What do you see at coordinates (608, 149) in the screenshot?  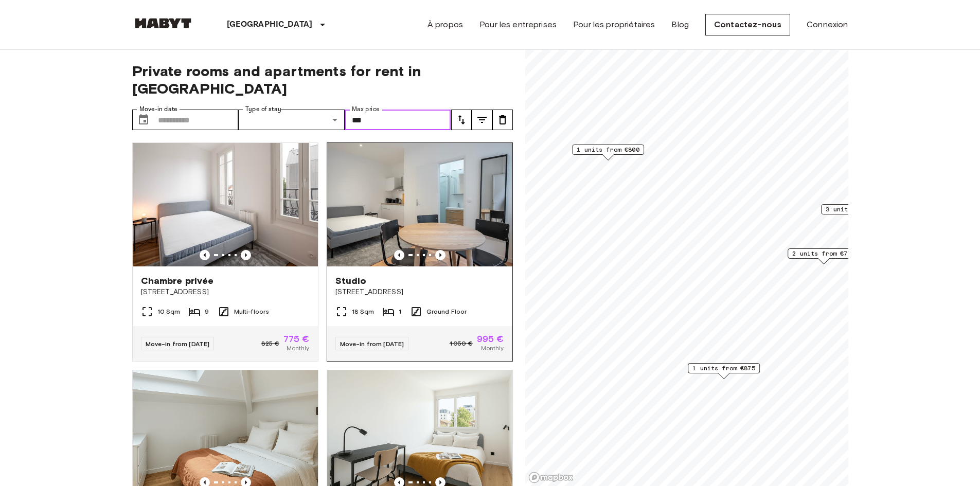 I see `span: 1 units from €800` at bounding box center [608, 149].